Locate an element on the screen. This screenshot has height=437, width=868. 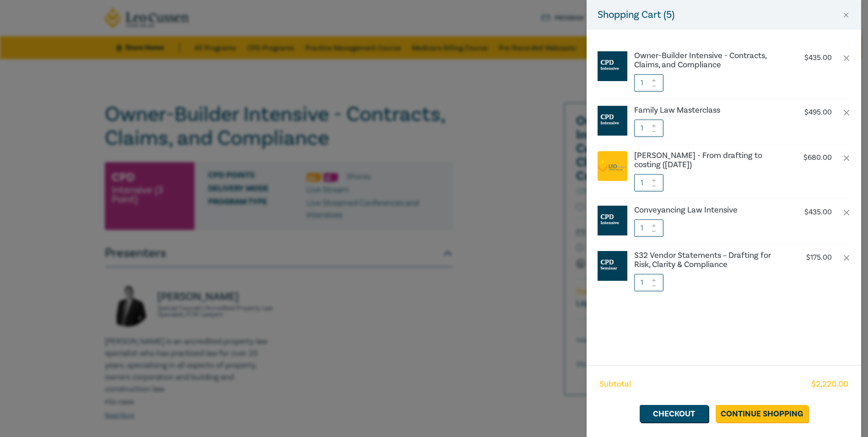
a: S32 Vendor Statements – Drafting for Risk, Clarity & Compliance is located at coordinates (710, 260).